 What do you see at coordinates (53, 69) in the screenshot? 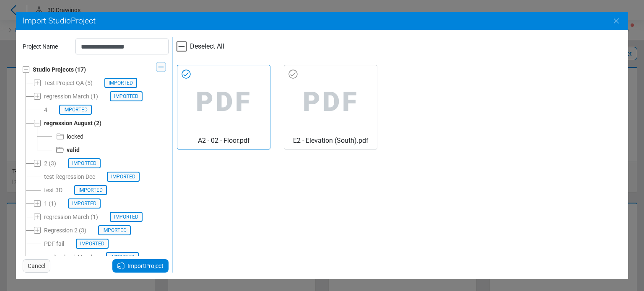
I see `div: Studio Projects` at bounding box center [53, 69].